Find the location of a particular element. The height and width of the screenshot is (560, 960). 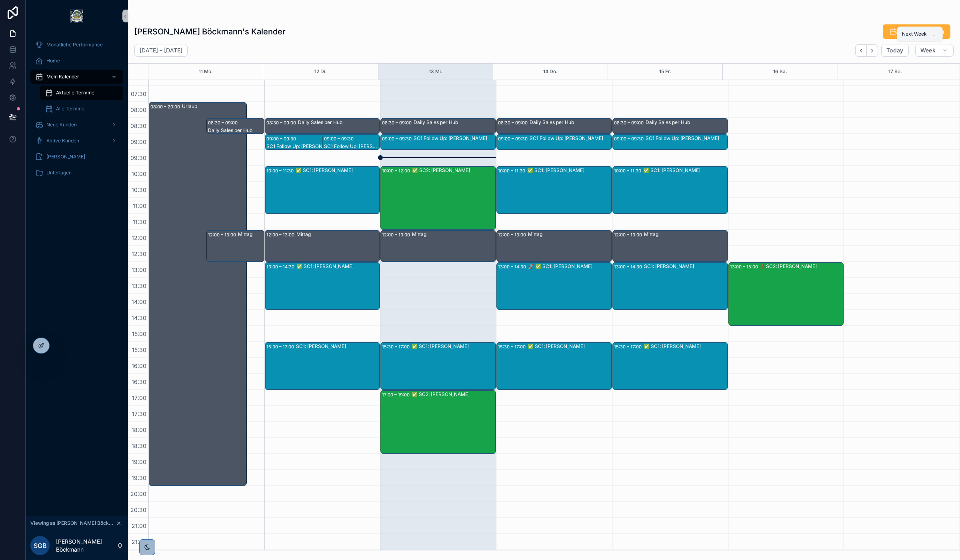

div: 14 Do. is located at coordinates (550, 72).